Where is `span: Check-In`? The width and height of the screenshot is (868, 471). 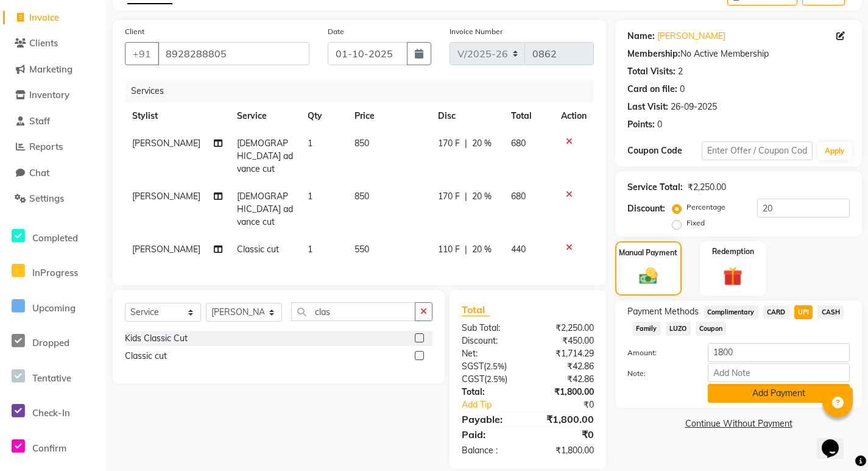 span: Check-In is located at coordinates (51, 412).